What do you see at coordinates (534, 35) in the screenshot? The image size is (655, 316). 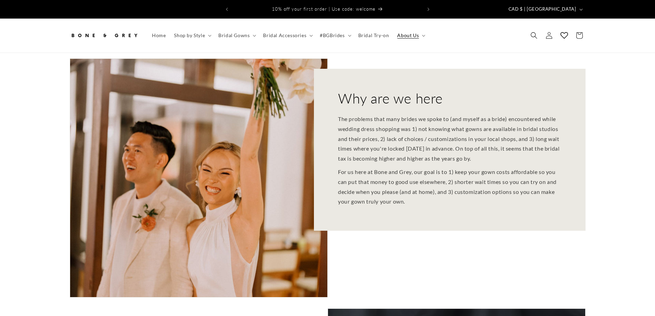 I see `summary: Search` at bounding box center [534, 35].